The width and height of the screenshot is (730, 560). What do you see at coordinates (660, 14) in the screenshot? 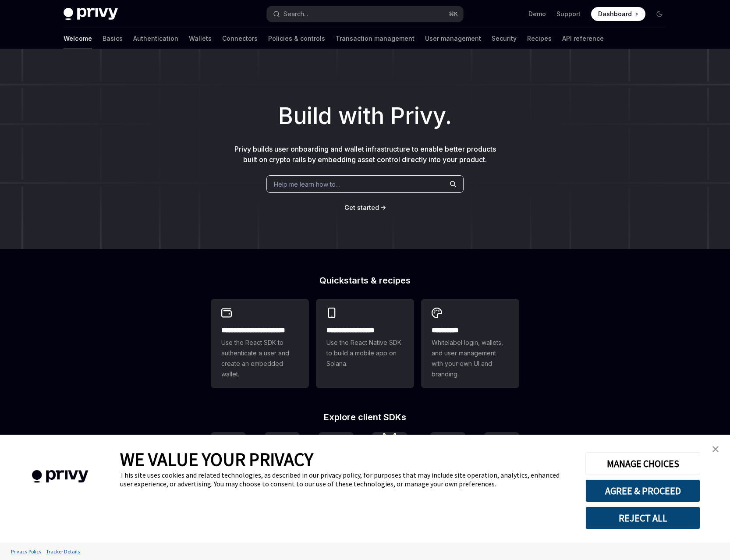
I see `button: Toggle dark mode` at bounding box center [660, 14].